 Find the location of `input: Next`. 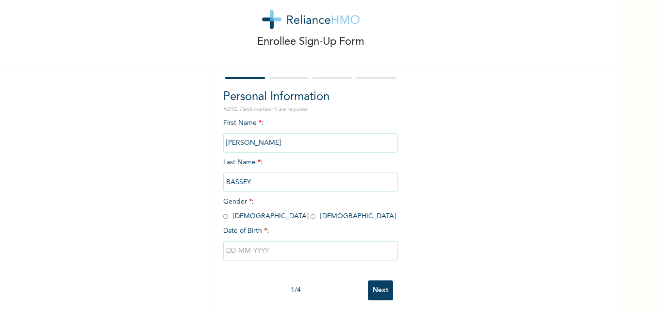

input: Next is located at coordinates (381, 290).